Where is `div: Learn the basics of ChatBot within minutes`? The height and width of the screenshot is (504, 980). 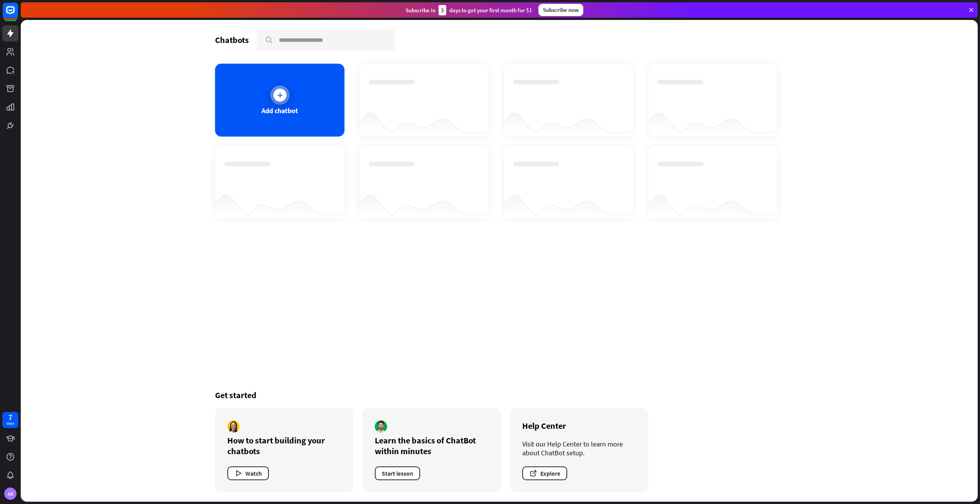 div: Learn the basics of ChatBot within minutes is located at coordinates (431, 446).